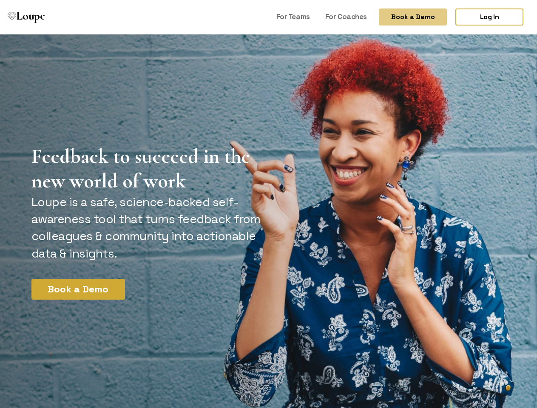  I want to click on a: For Teams, so click(293, 17).